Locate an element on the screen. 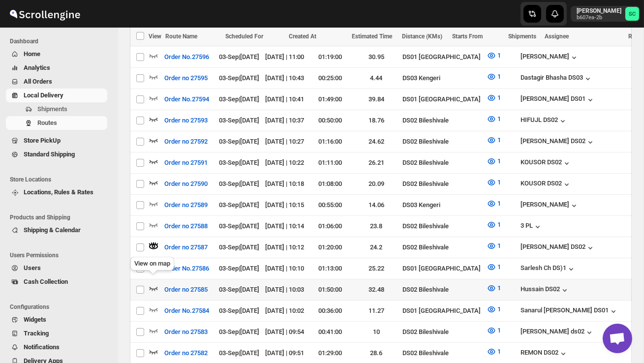  button: Order no 27590 is located at coordinates (186, 184).